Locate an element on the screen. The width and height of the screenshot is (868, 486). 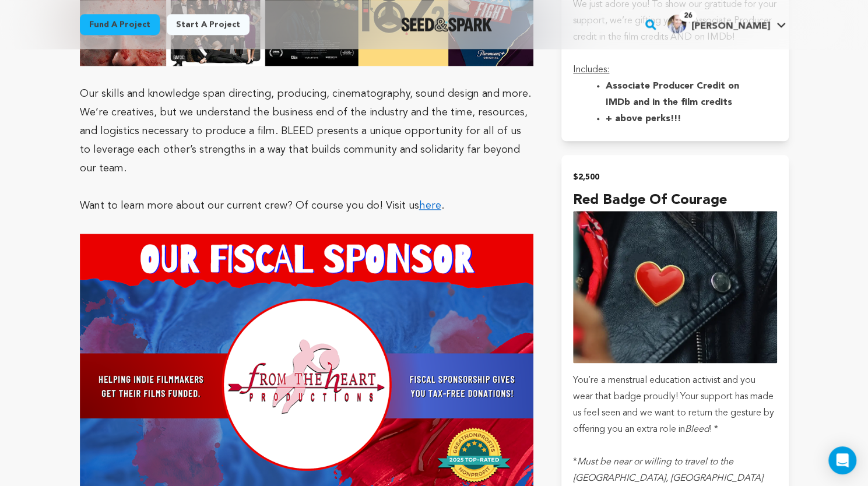
a: here is located at coordinates (430, 206).